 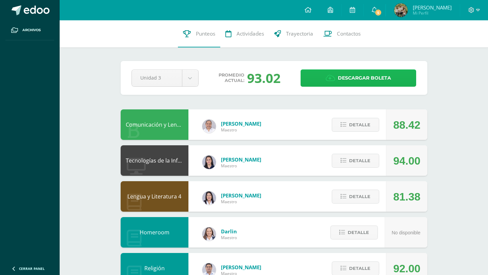 I want to click on span: Archivos, so click(x=32, y=30).